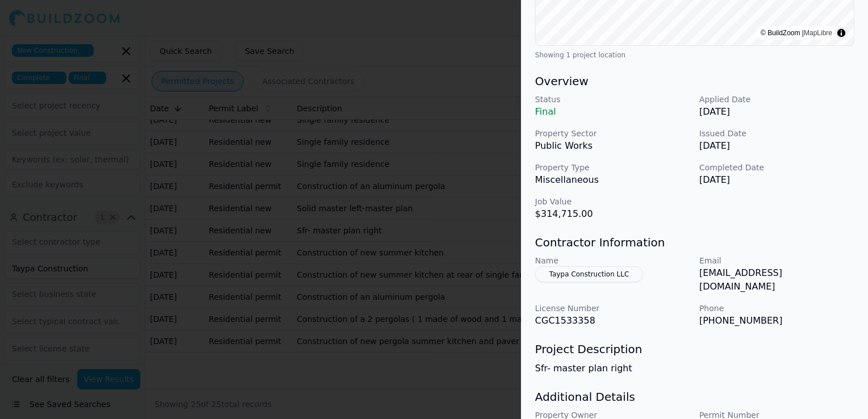  I want to click on div: © BuildZoom |, so click(796, 33).